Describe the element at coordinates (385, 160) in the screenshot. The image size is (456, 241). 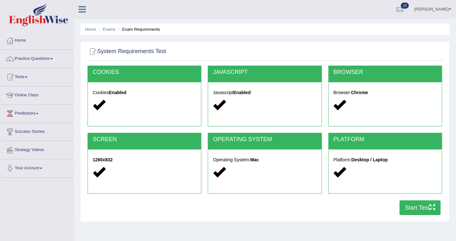
I see `h5: Platform:` at that location.